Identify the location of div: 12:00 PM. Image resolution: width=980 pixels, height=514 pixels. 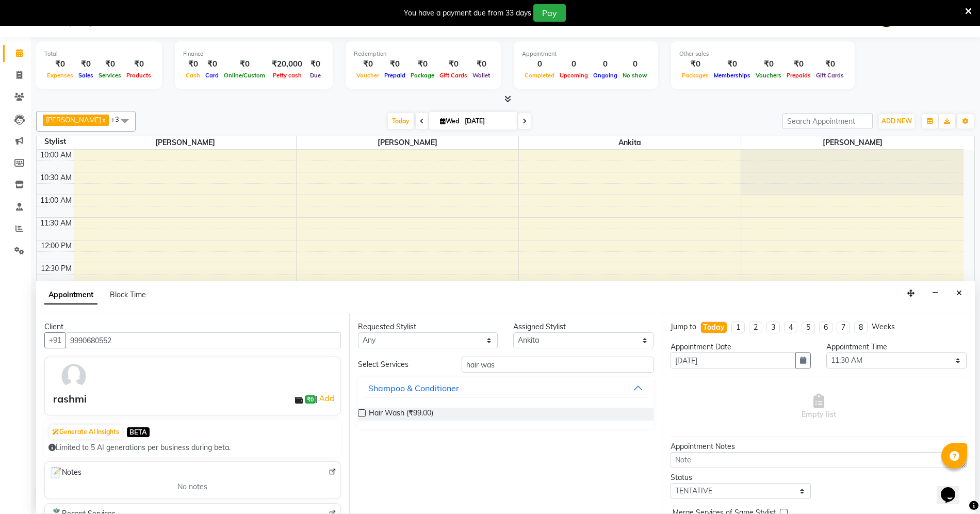
(57, 245).